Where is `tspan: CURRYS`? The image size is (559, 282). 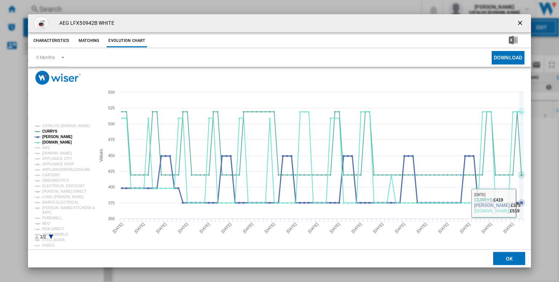 tspan: CURRYS is located at coordinates (50, 131).